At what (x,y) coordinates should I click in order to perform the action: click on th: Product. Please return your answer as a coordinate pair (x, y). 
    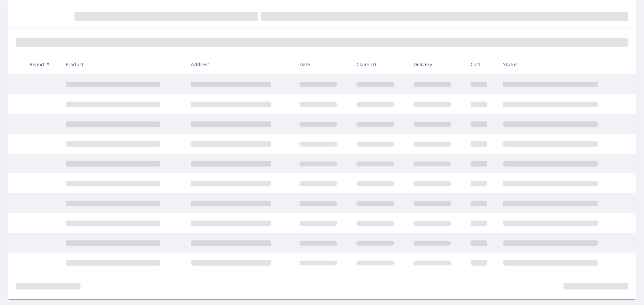
    Looking at the image, I should click on (123, 64).